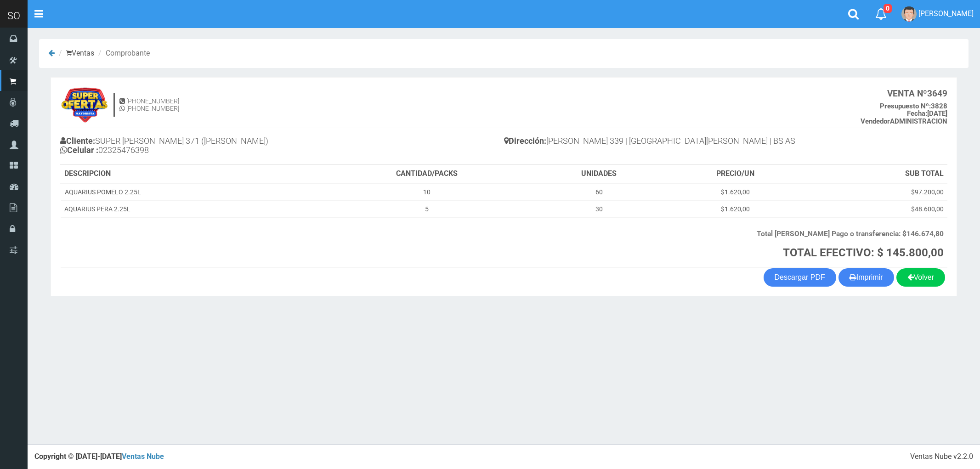  I want to click on li: Ventas, so click(76, 53).